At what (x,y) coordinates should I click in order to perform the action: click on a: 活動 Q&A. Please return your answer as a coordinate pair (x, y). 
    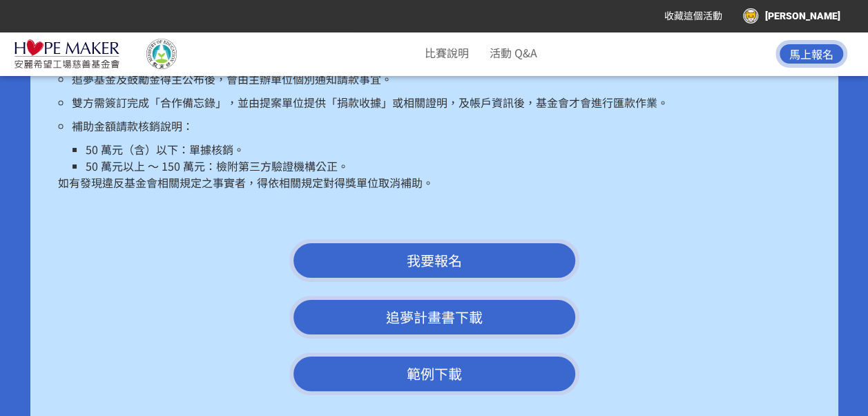
    Looking at the image, I should click on (513, 53).